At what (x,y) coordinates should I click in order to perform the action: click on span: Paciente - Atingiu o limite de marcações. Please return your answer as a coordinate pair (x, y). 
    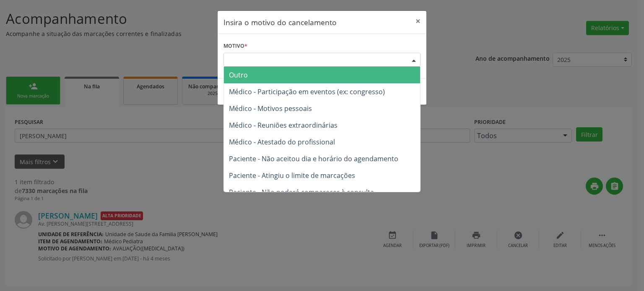
    Looking at the image, I should click on (292, 175).